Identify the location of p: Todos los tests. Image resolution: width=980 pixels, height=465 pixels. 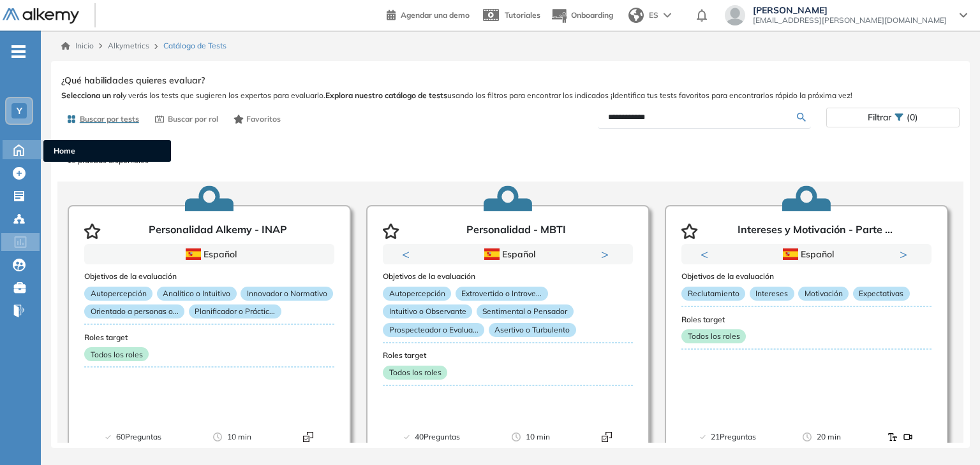
(510, 148).